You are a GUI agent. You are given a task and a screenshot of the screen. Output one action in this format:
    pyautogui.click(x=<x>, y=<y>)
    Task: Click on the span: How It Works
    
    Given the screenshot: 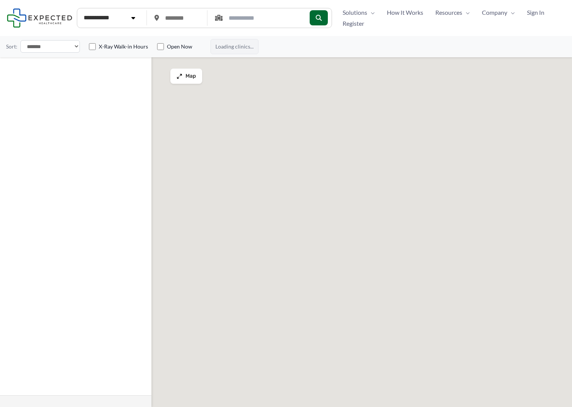 What is the action you would take?
    pyautogui.click(x=405, y=12)
    